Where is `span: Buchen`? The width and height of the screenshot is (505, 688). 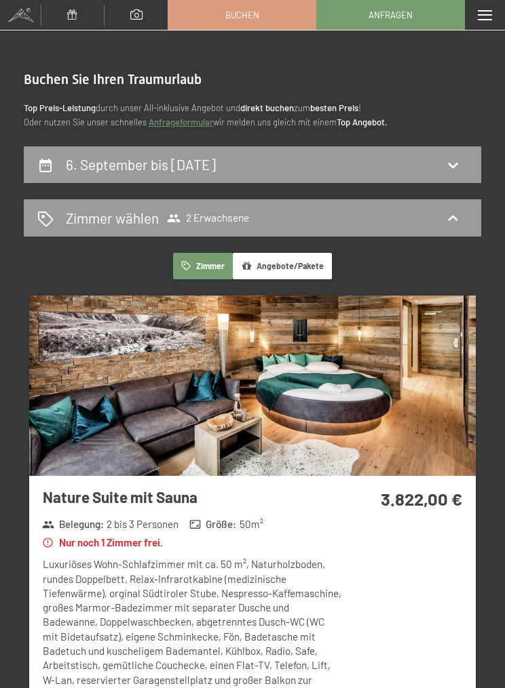 span: Buchen is located at coordinates (242, 15).